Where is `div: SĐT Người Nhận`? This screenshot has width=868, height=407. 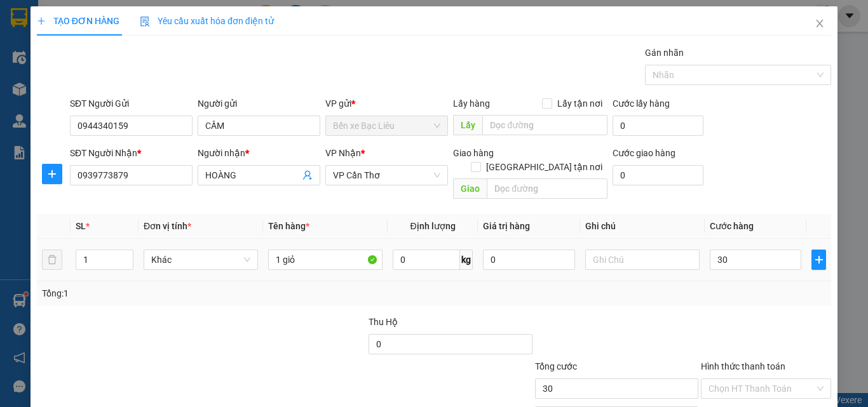 div: SĐT Người Nhận is located at coordinates (131, 153).